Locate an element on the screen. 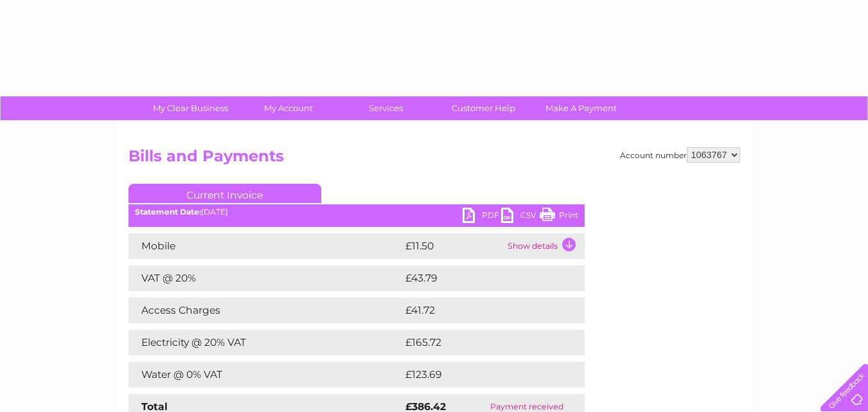 The height and width of the screenshot is (412, 868). a: PDF is located at coordinates (482, 217).